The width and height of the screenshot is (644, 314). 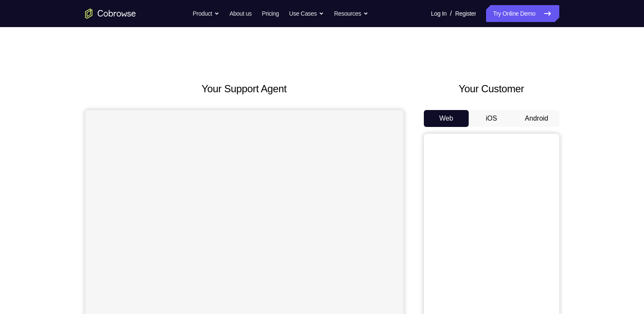 I want to click on h2: Your Customer, so click(x=491, y=89).